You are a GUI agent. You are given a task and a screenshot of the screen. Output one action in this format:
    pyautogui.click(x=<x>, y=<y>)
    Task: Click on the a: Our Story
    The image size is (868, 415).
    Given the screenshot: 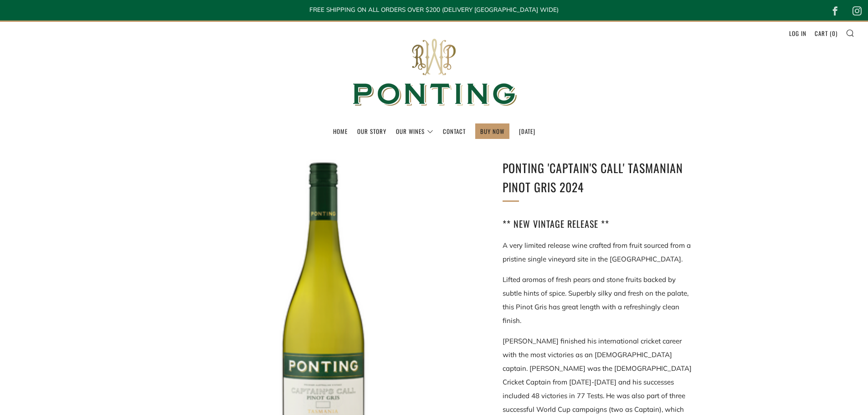 What is the action you would take?
    pyautogui.click(x=372, y=131)
    